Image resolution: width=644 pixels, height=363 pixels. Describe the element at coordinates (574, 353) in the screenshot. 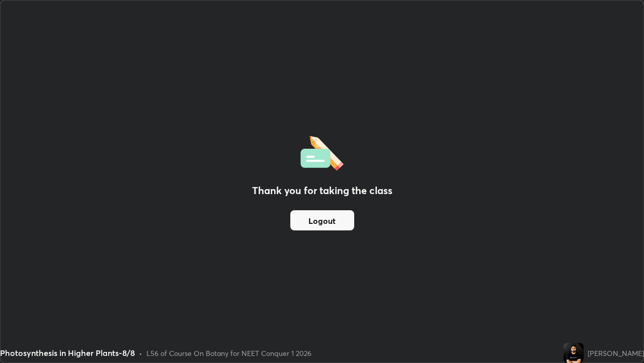

I see `img: fa5fc362979349eaa8f013e5e62933dd.jpg` at that location.